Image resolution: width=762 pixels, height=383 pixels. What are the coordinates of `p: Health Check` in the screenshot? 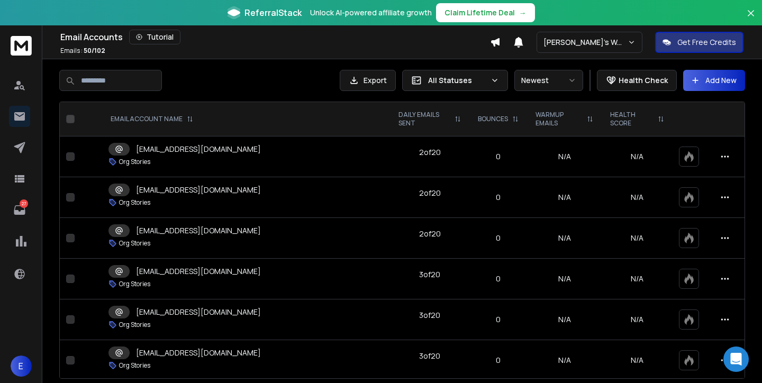 It's located at (643, 80).